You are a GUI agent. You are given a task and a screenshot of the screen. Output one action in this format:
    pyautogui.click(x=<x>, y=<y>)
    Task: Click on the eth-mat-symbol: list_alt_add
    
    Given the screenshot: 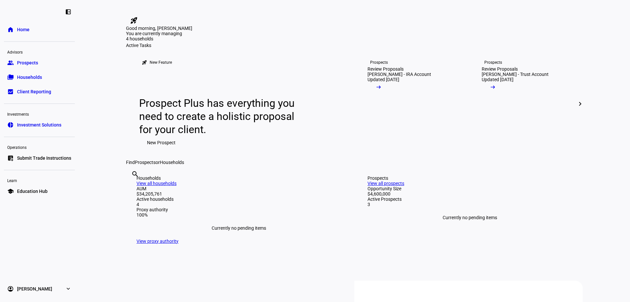 What is the action you would take?
    pyautogui.click(x=11, y=158)
    